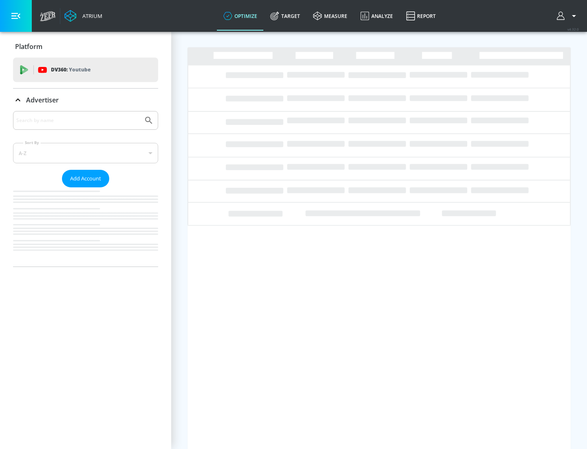 This screenshot has width=587, height=449. Describe the element at coordinates (29, 46) in the screenshot. I see `p: Platform` at that location.